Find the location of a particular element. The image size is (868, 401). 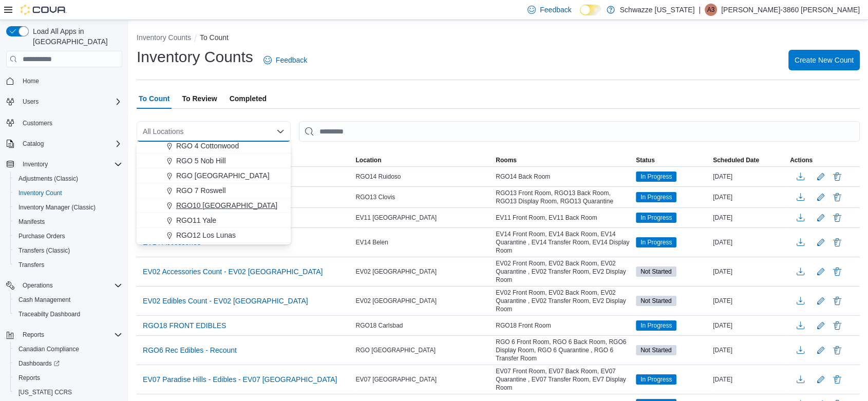

button: Inventory Counts is located at coordinates (163, 38).